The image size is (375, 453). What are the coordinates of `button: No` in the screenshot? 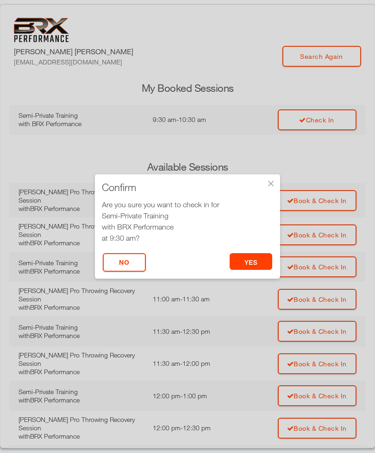 It's located at (124, 262).